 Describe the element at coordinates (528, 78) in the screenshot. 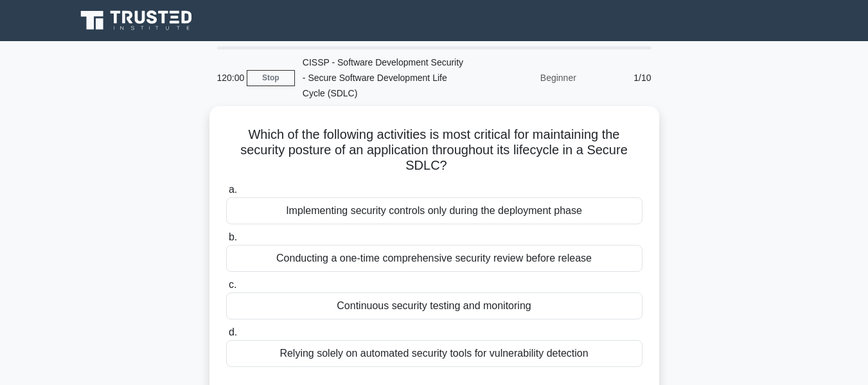

I see `div: Beginner` at that location.